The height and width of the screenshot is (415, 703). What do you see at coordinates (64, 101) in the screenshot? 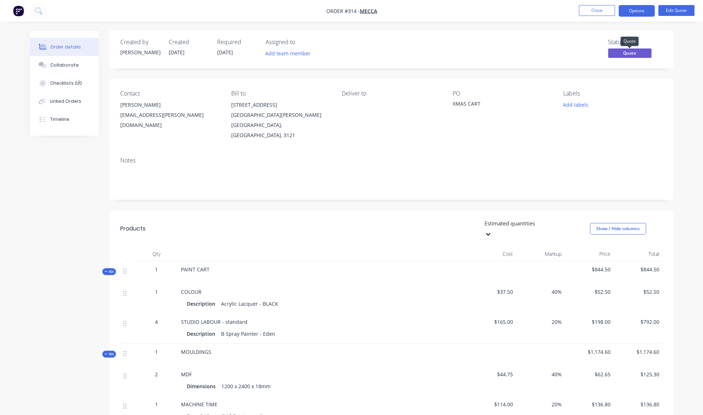
I see `button: Linked Orders` at bounding box center [64, 101].